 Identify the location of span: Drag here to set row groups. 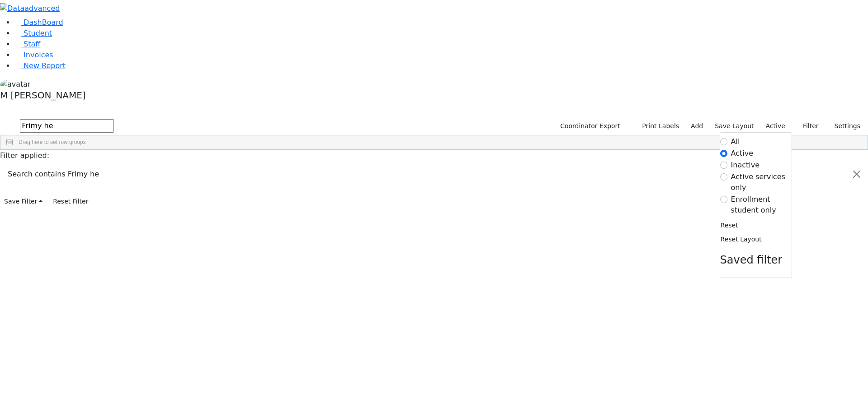
(52, 142).